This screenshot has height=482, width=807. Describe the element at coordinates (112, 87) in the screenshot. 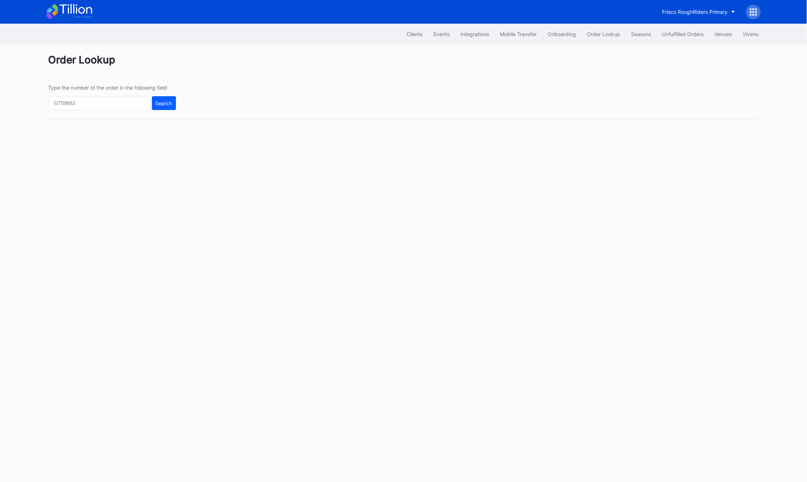

I see `div: Type the number of the order in the following field` at that location.